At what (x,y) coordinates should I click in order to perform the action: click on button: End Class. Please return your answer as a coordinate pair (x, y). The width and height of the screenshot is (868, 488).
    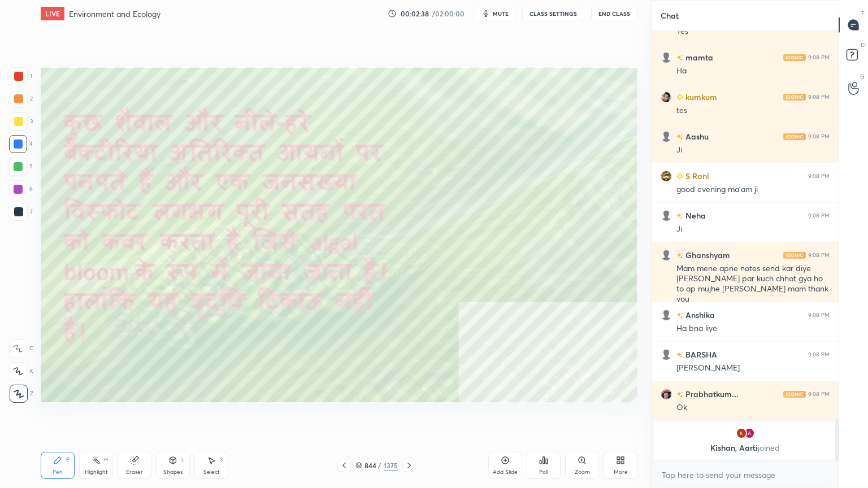
    Looking at the image, I should click on (614, 13).